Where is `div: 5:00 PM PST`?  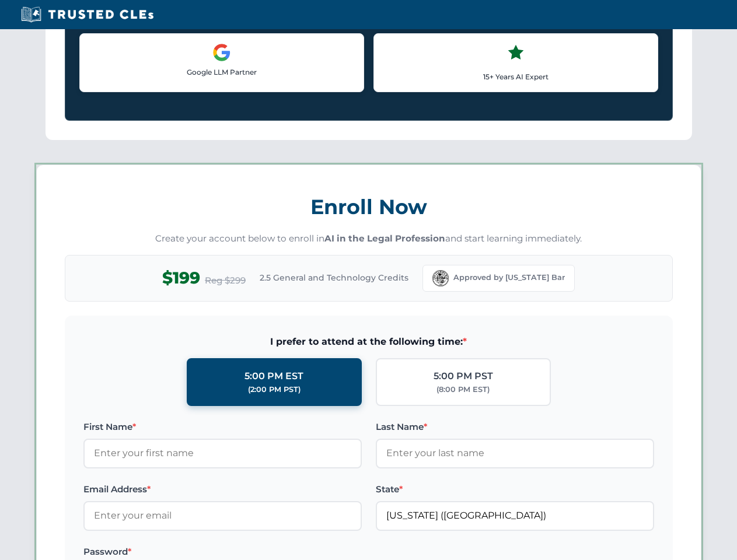 div: 5:00 PM PST is located at coordinates (464, 376).